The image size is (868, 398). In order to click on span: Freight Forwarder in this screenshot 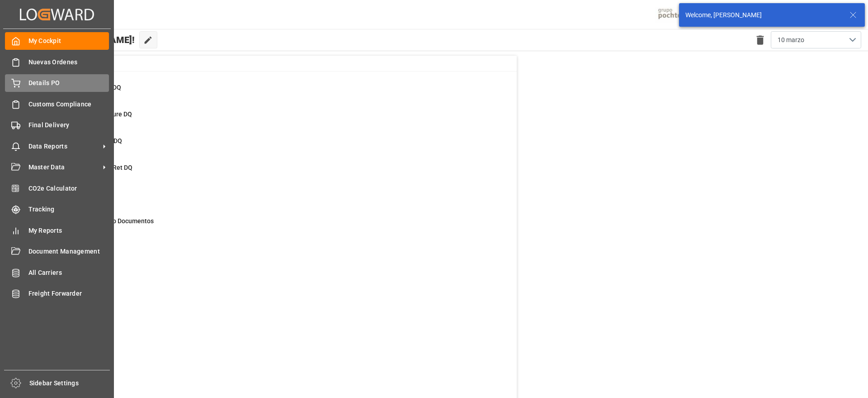, I will do `click(69, 293)`.